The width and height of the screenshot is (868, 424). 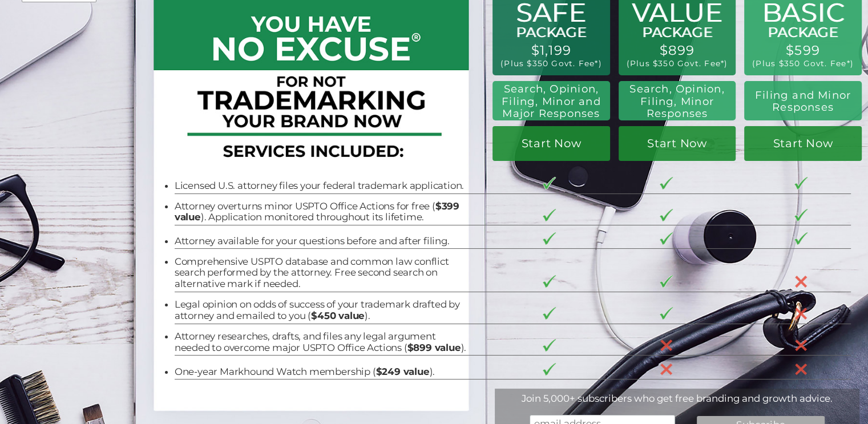 What do you see at coordinates (317, 212) in the screenshot?
I see `b: $399 value` at bounding box center [317, 212].